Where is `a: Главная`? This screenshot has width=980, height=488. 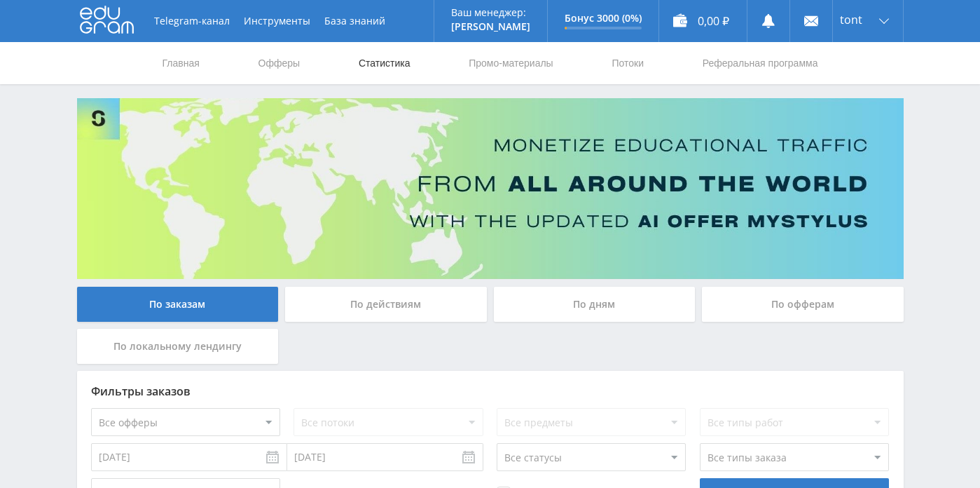
a: Главная is located at coordinates (181, 63).